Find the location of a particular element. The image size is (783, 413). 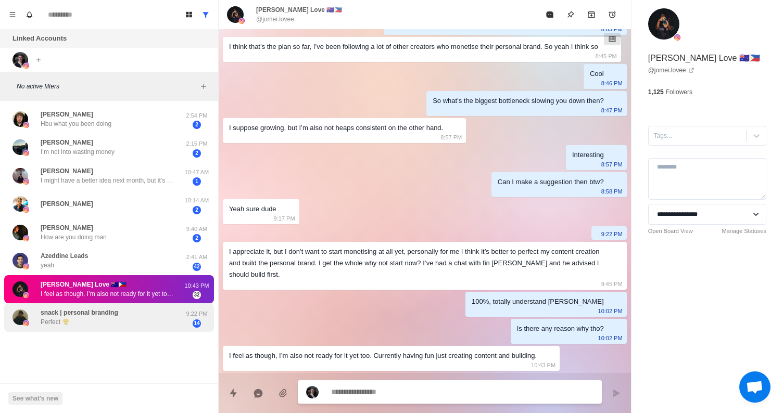

p: 8:46 PM is located at coordinates (611, 83).